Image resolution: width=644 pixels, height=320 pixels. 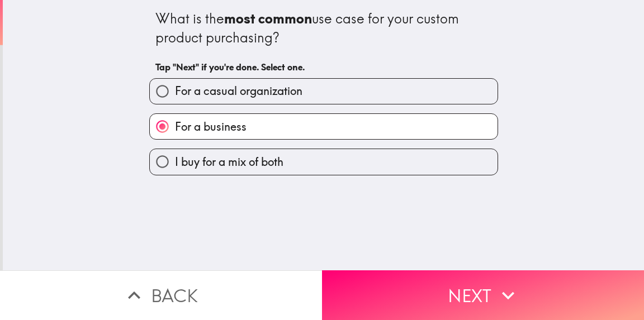 What do you see at coordinates (239, 91) in the screenshot?
I see `span: For a casual organization` at bounding box center [239, 91].